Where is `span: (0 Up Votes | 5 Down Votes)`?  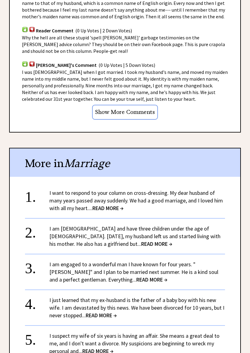
span: (0 Up Votes | 5 Down Votes) is located at coordinates (127, 65).